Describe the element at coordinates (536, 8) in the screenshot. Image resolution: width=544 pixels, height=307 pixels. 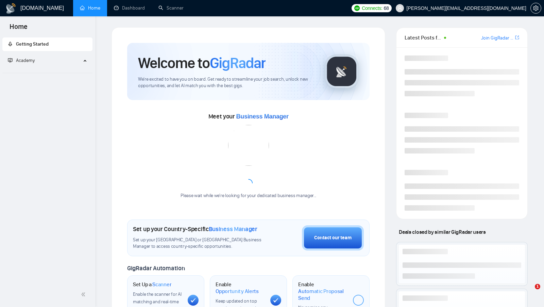
I see `a: setting` at that location.